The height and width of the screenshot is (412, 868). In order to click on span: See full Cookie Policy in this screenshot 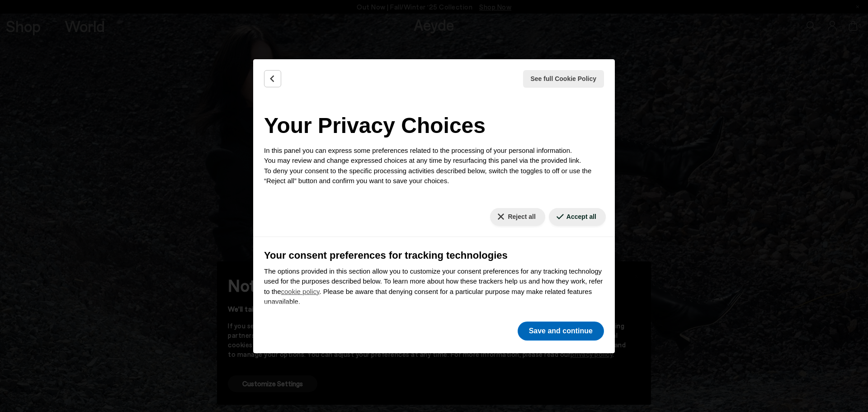, I will do `click(564, 79)`.